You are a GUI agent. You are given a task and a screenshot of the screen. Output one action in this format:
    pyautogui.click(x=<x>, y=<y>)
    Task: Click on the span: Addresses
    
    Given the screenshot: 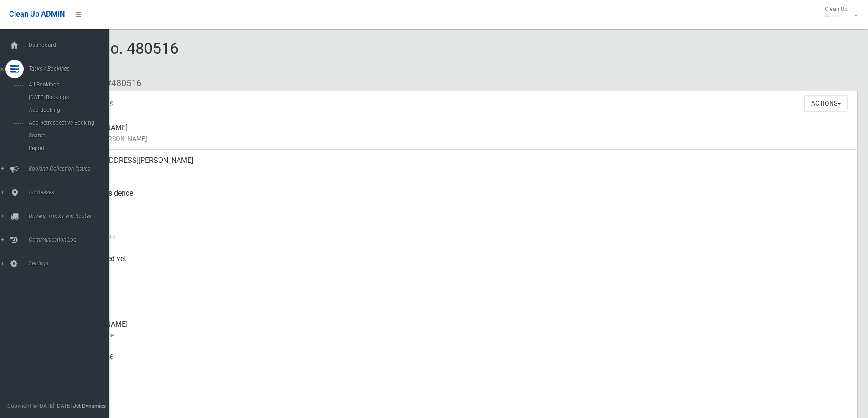 What is the action you would take?
    pyautogui.click(x=71, y=192)
    